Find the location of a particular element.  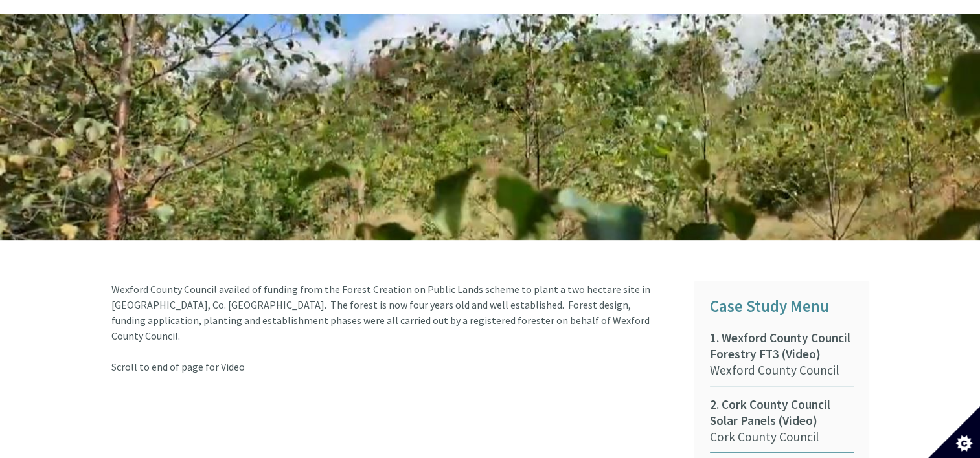

button: Set cookie preferences is located at coordinates (954, 432).